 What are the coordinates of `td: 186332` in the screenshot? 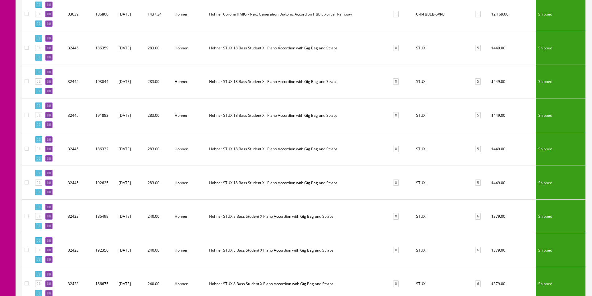 It's located at (104, 149).